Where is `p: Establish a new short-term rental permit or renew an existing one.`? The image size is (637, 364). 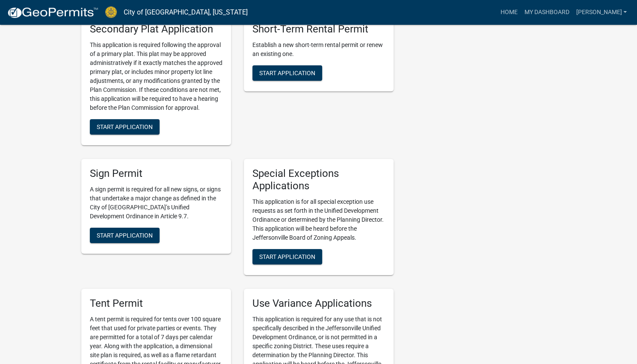
p: Establish a new short-term rental permit or renew an existing one. is located at coordinates (318, 50).